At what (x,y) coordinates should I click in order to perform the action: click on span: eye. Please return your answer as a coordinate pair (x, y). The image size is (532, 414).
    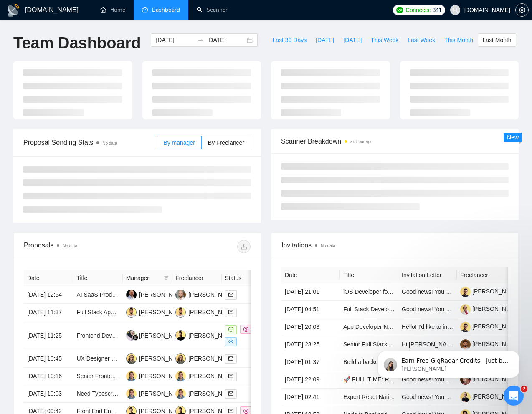
    Looking at the image, I should click on (231, 342).